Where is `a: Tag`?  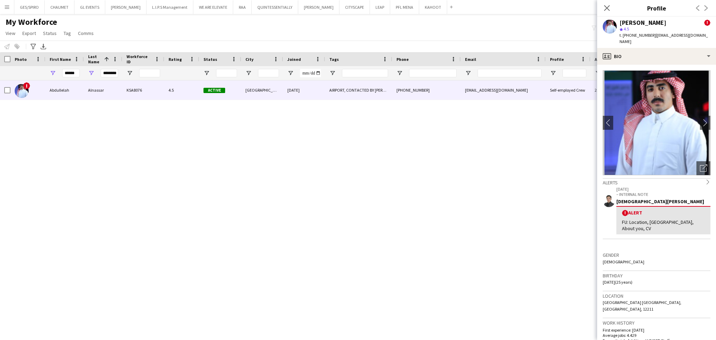
a: Tag is located at coordinates (67, 33).